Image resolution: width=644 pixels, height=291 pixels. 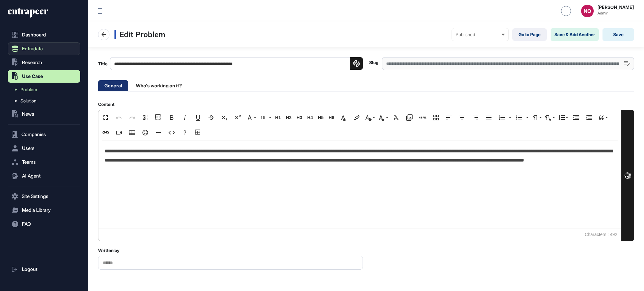 What do you see at coordinates (198, 133) in the screenshot?
I see `button: Table Builder` at bounding box center [198, 133].